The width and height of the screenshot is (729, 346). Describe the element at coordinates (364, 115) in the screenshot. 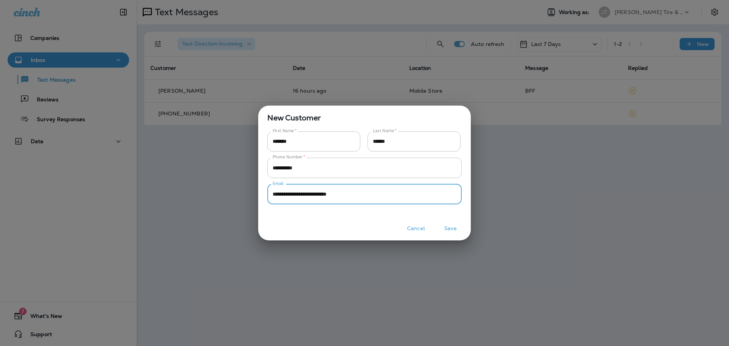

I see `span: New Customer` at that location.